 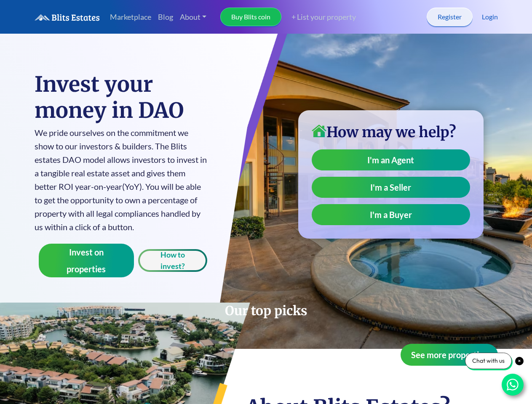 I want to click on img: logo.6a08bd47fd1234313fe35534c588d03a.svg, so click(x=67, y=17).